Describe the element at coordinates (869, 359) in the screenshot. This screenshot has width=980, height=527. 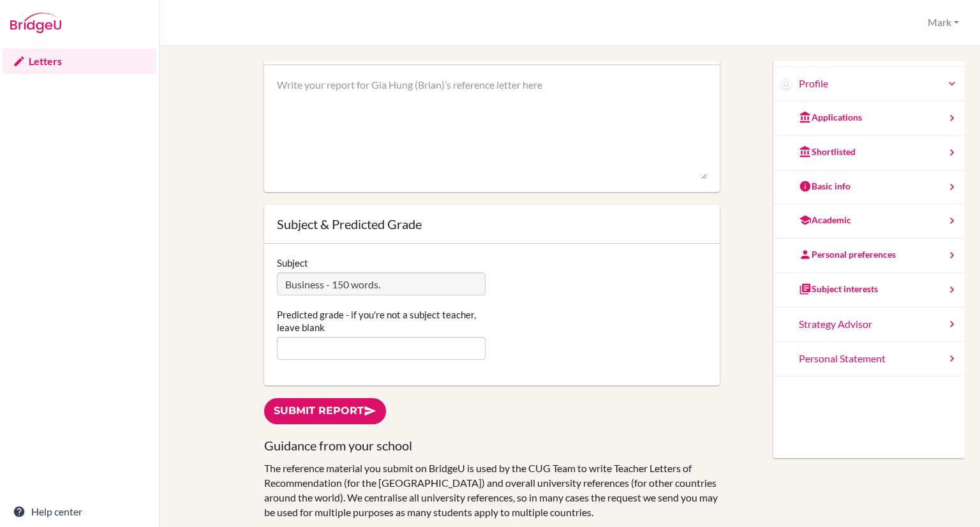
I see `div: Personal Statement` at that location.